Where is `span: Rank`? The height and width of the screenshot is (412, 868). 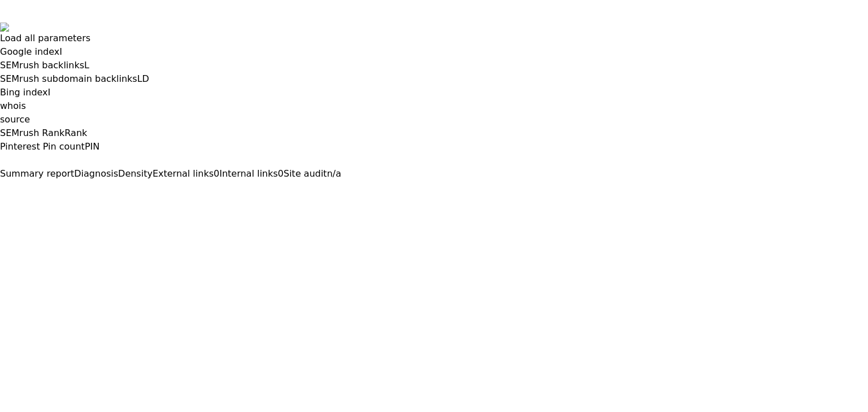
span: Rank is located at coordinates (76, 133).